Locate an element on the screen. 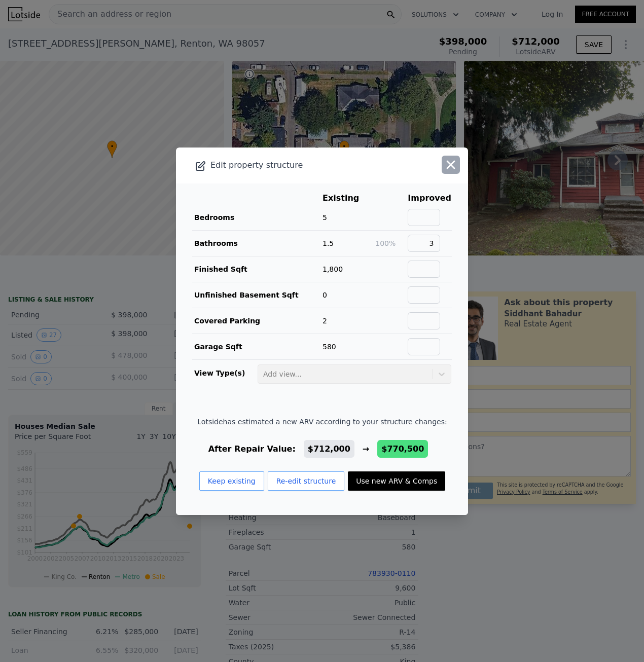 This screenshot has height=662, width=644. div: Edit property structure is located at coordinates (293, 165).